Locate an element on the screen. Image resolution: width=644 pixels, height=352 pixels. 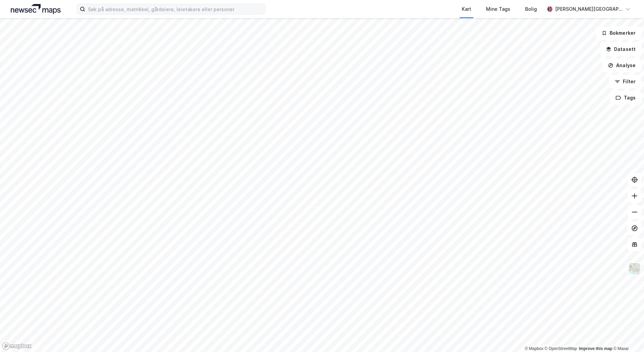
button: Bokmerker is located at coordinates (619, 33).